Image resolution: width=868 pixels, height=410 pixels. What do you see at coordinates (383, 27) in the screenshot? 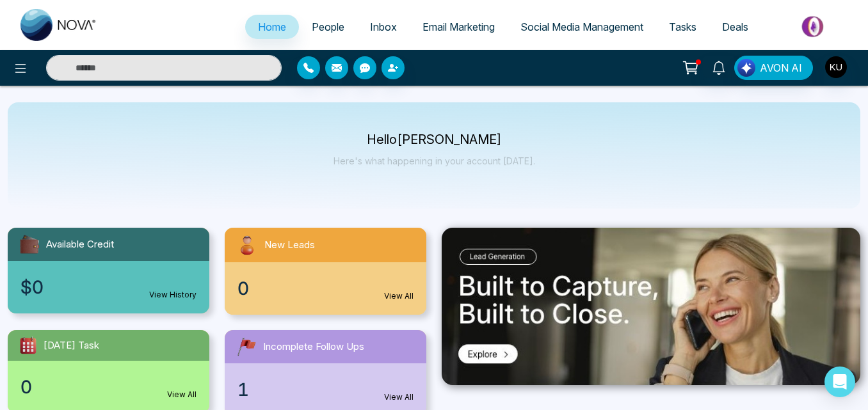
I see `span: Inbox` at bounding box center [383, 27].